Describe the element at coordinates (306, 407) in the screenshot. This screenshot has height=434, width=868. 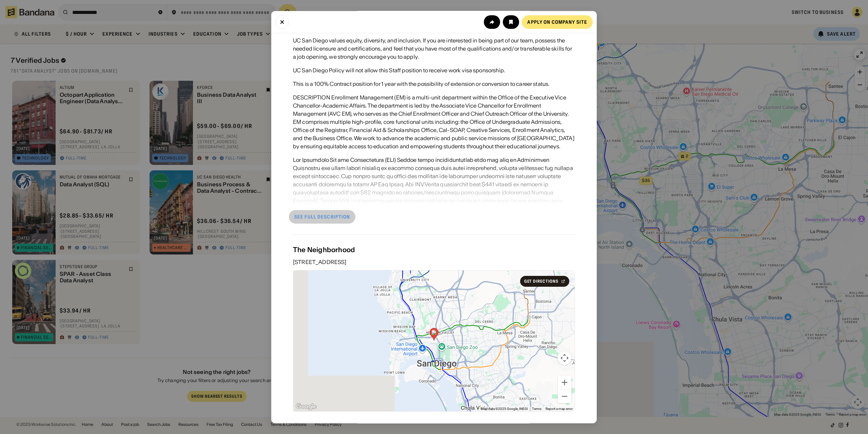
I see `a: Open this area in Google Maps (opens a new window)` at that location.